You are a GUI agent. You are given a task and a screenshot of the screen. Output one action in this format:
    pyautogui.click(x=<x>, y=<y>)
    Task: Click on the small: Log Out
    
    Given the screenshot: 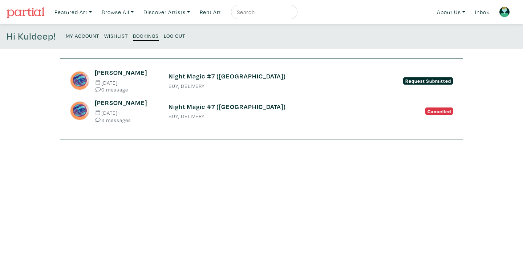 What is the action you would take?
    pyautogui.click(x=174, y=36)
    